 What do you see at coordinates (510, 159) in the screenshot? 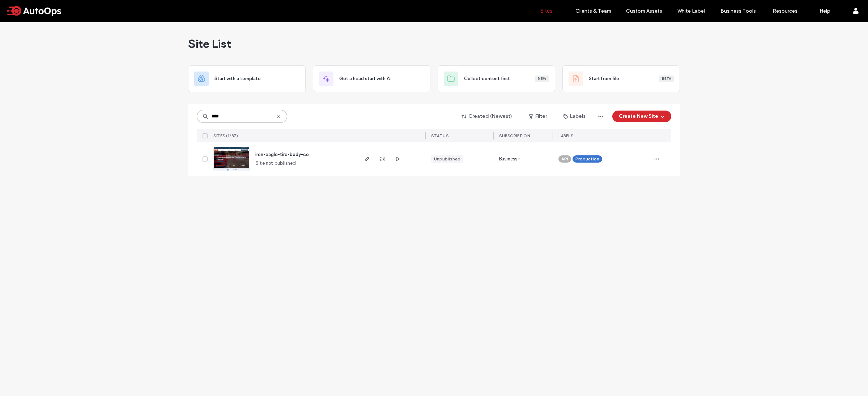
I see `span: Business+` at bounding box center [510, 159].